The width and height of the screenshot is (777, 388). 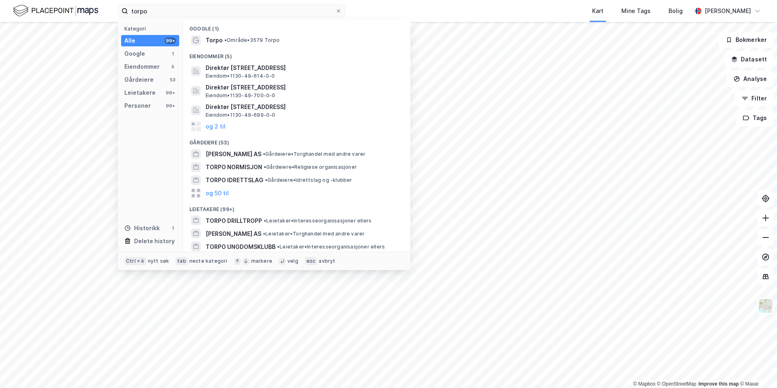 I want to click on span: Eiendom • 1130-49-699-0-0, so click(x=241, y=115).